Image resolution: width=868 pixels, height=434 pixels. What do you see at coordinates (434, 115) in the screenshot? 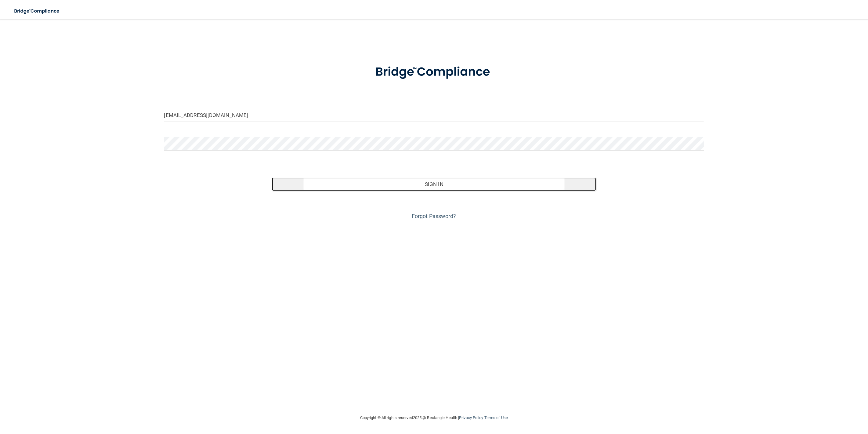
I see `input: Email` at bounding box center [434, 115].